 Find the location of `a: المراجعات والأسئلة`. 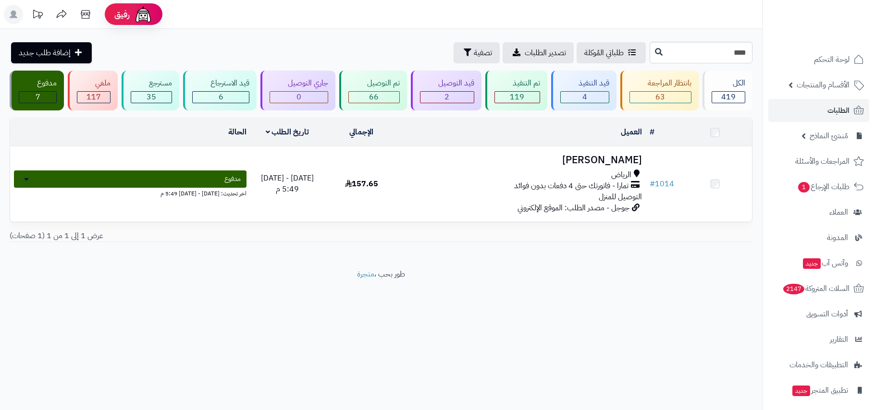

a: المراجعات والأسئلة is located at coordinates (819, 161).